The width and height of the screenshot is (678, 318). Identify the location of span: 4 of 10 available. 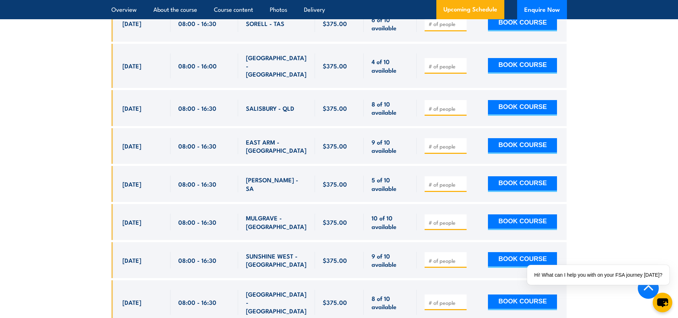
(390, 65).